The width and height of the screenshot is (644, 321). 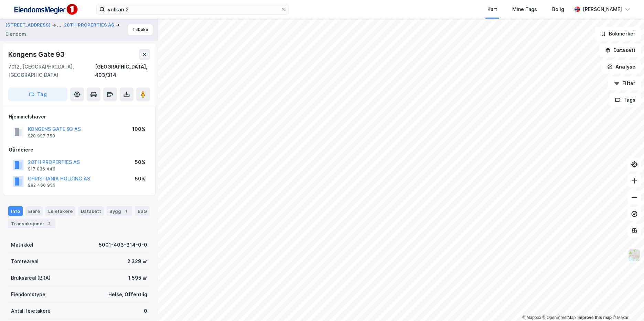 What do you see at coordinates (34, 211) in the screenshot?
I see `div: Eiere` at bounding box center [34, 211].